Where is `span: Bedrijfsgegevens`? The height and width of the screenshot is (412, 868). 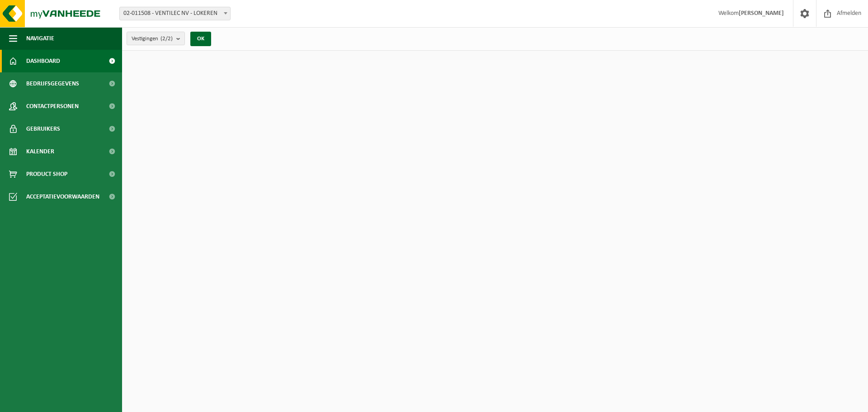
span: Bedrijfsgegevens is located at coordinates (53, 84).